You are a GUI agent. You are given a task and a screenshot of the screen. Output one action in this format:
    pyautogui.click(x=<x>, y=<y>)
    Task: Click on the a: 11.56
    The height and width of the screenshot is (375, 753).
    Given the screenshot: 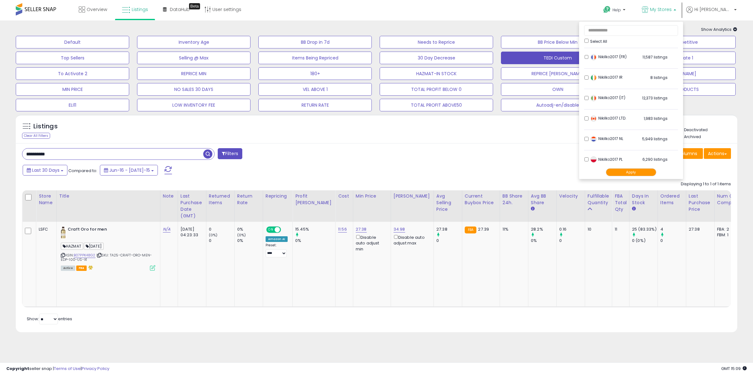 What is the action you would take?
    pyautogui.click(x=342, y=230)
    